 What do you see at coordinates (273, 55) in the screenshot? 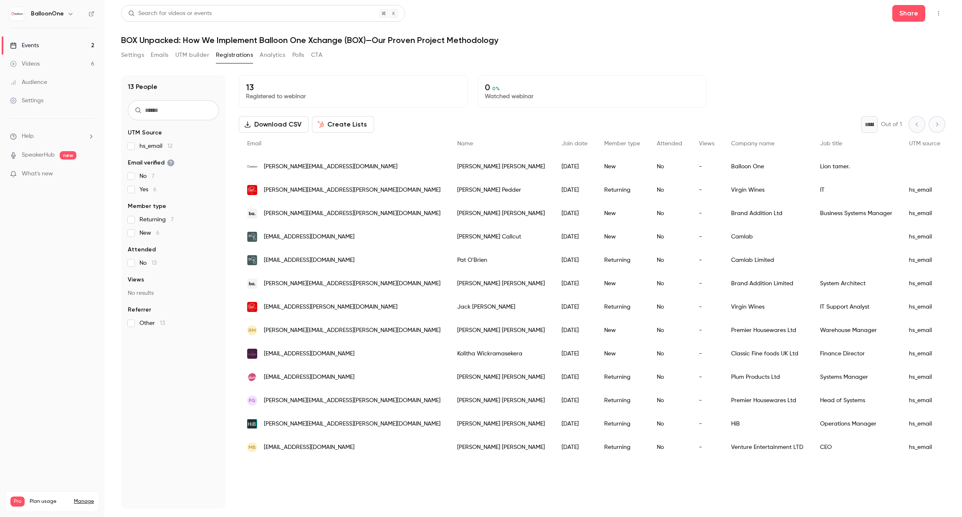
I see `button: Analytics` at bounding box center [273, 55].